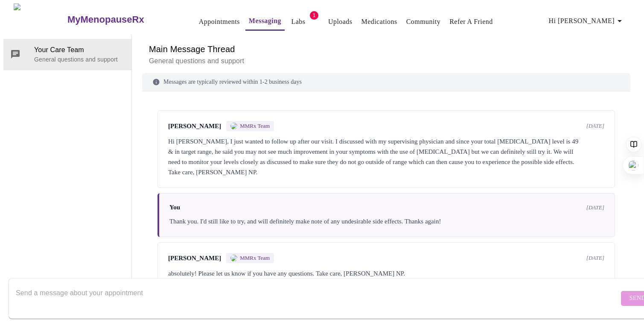 Image resolution: width=644 pixels, height=323 pixels. I want to click on h3: MyMenopauseRx, so click(106, 20).